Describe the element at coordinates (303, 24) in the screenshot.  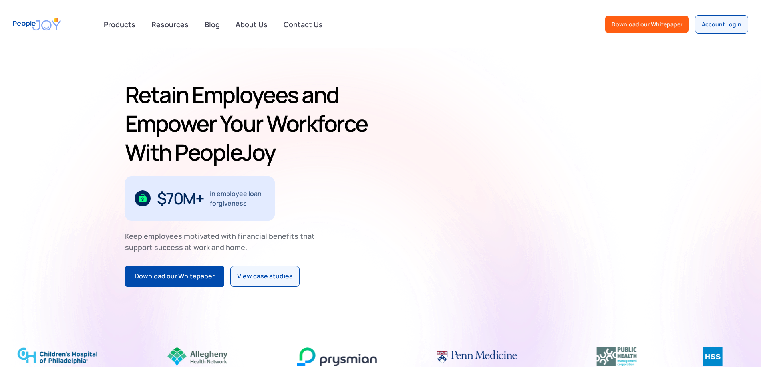
I see `a: Contact Us` at that location.